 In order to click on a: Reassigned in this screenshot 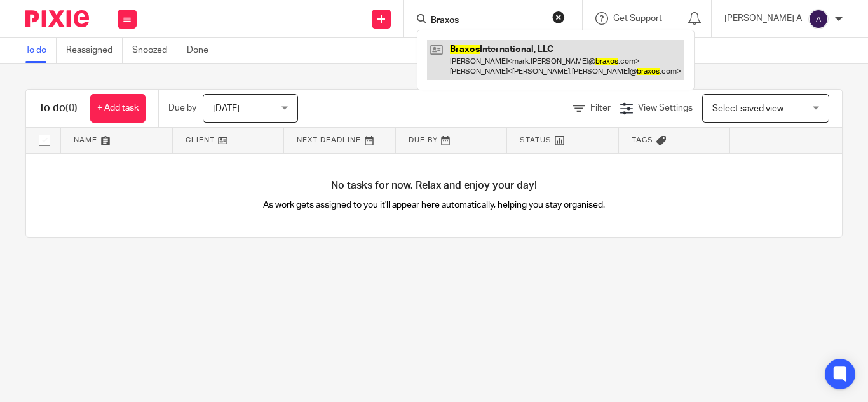, I will do `click(94, 50)`.